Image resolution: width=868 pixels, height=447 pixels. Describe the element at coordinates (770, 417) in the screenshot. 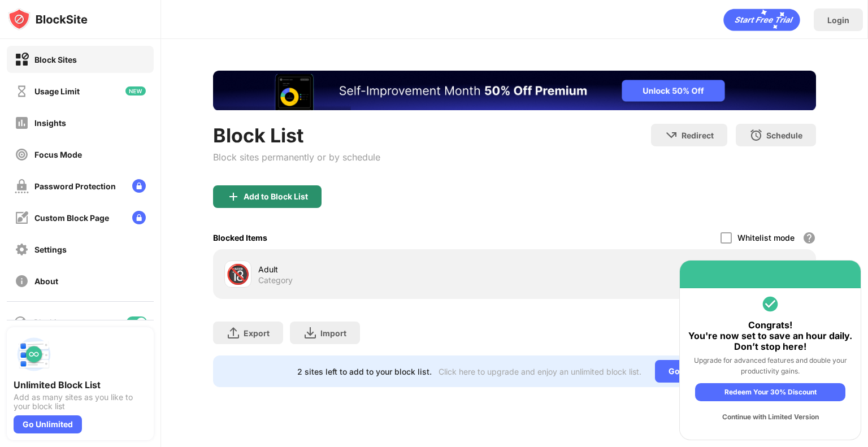

I see `div: Continue with Limited Version` at that location.